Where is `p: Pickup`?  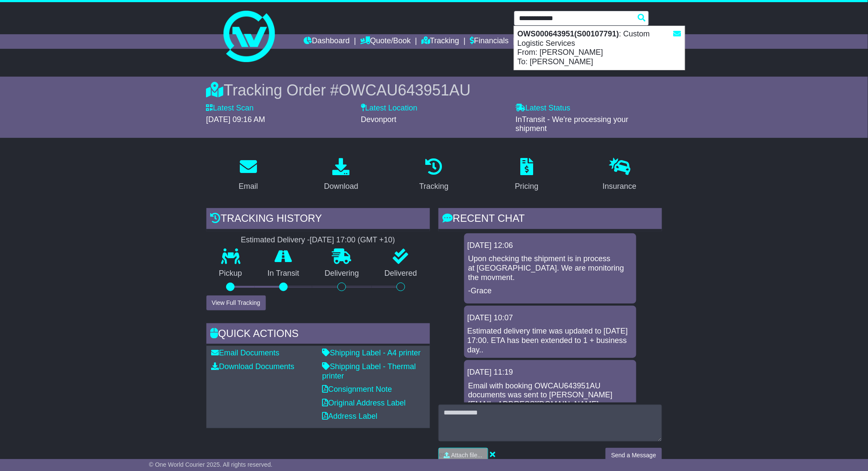
p: Pickup is located at coordinates (231, 274).